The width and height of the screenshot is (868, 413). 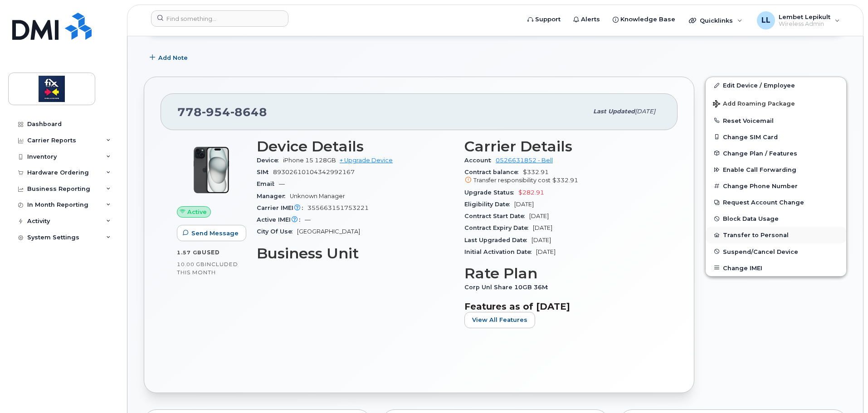 What do you see at coordinates (716, 21) in the screenshot?
I see `span: Quicklinks` at bounding box center [716, 21].